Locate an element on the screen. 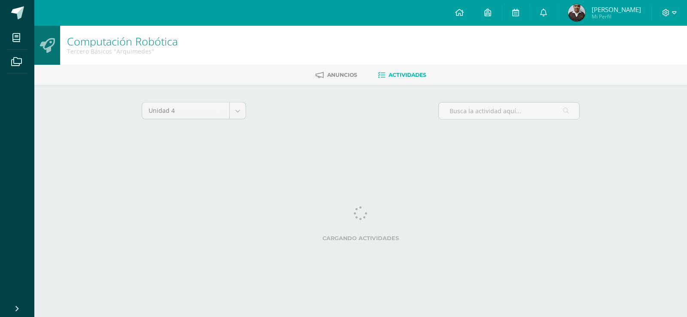  span: Actividades is located at coordinates (407, 75).